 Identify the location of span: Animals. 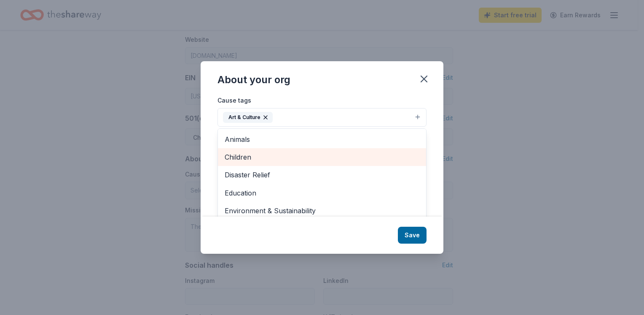
(322, 139).